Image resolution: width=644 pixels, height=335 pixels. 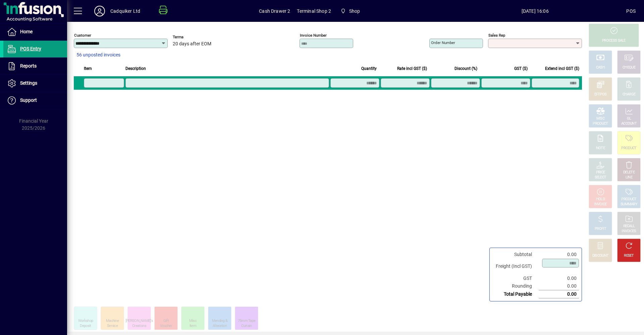 I want to click on span: 20 days after EOM, so click(x=192, y=44).